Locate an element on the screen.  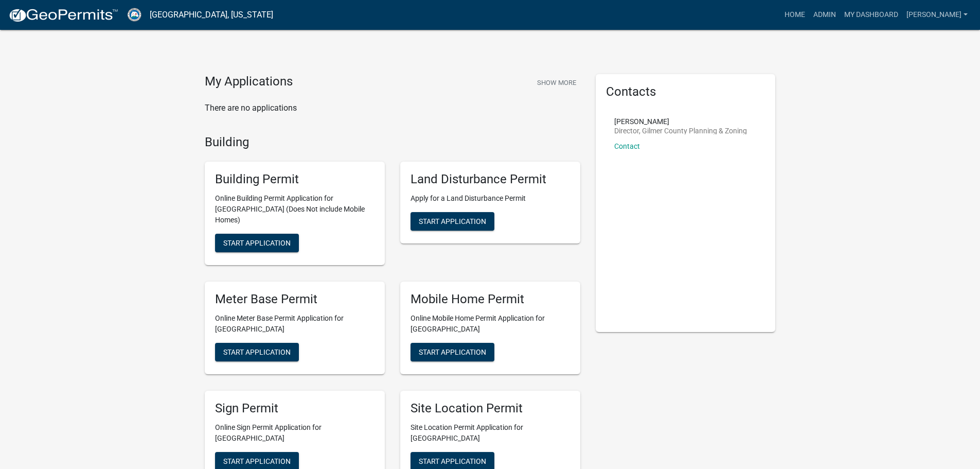
h5: Land Disturbance Permit is located at coordinates (491, 179).